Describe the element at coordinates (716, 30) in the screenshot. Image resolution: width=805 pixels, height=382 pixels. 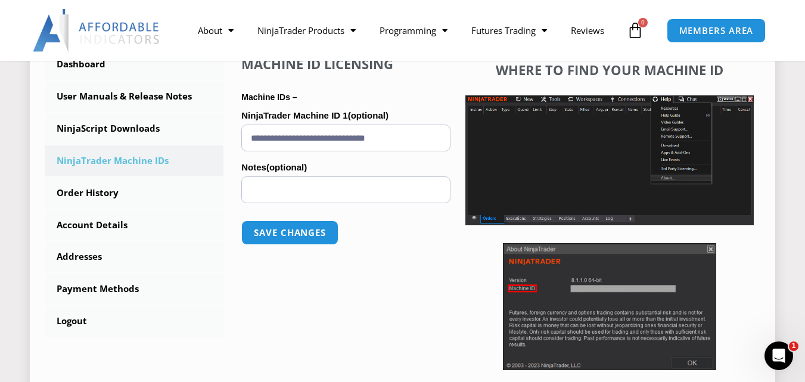
I see `a: MEMBERS AREA` at that location.